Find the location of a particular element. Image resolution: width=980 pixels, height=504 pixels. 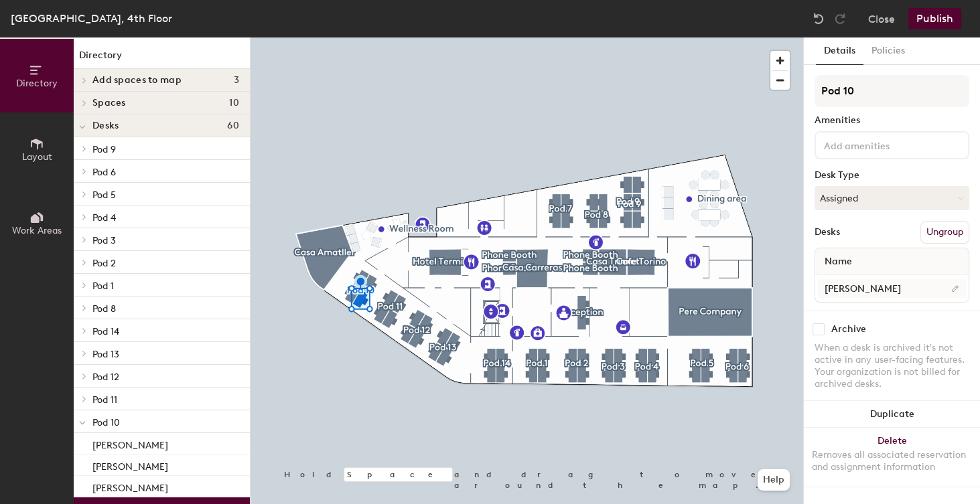

div: Removes all associated reservation and assignment information is located at coordinates (892, 461).